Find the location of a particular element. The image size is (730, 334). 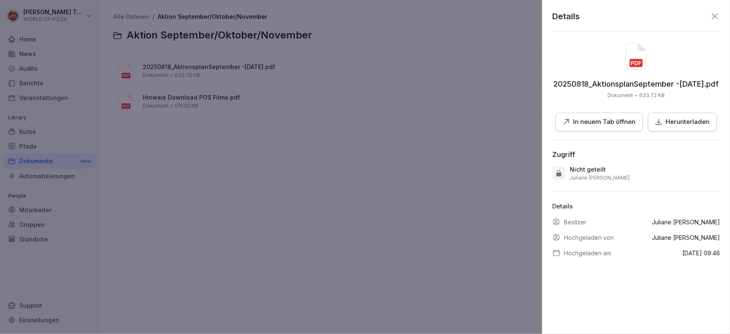

div: Zugriff is located at coordinates (564, 154).